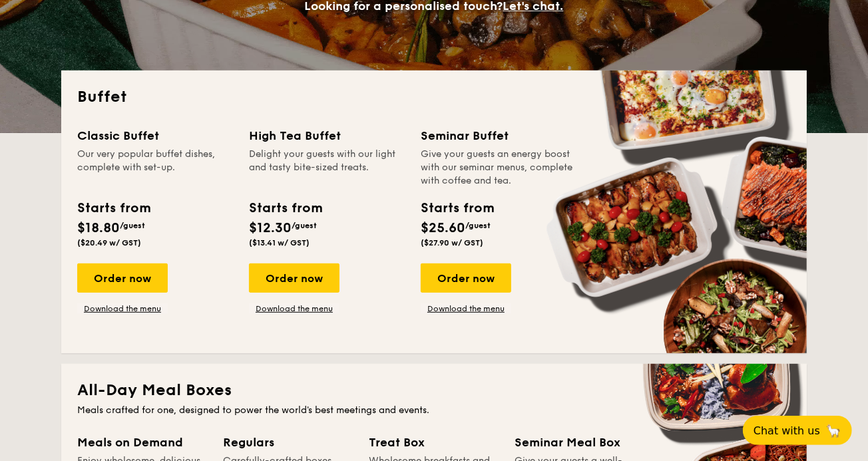  What do you see at coordinates (327, 168) in the screenshot?
I see `div: Delight your guests with our light and tasty bite-sized treats.` at bounding box center [327, 168].